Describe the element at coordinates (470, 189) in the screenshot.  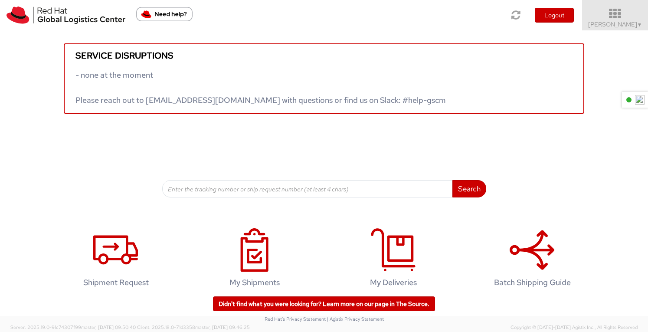
I see `button: Search` at that location.